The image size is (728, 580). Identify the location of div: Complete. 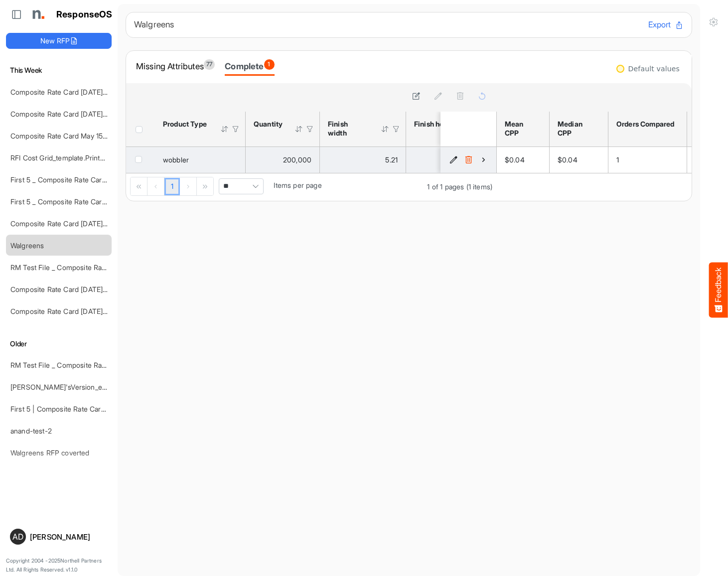
(250, 66).